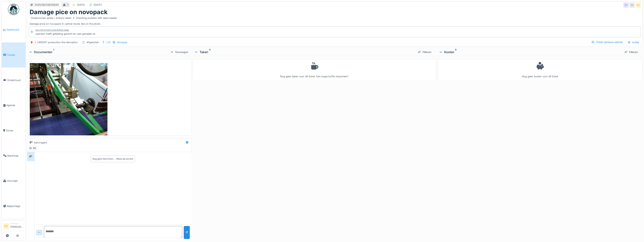  I want to click on span: Dashboard, so click(15, 30).